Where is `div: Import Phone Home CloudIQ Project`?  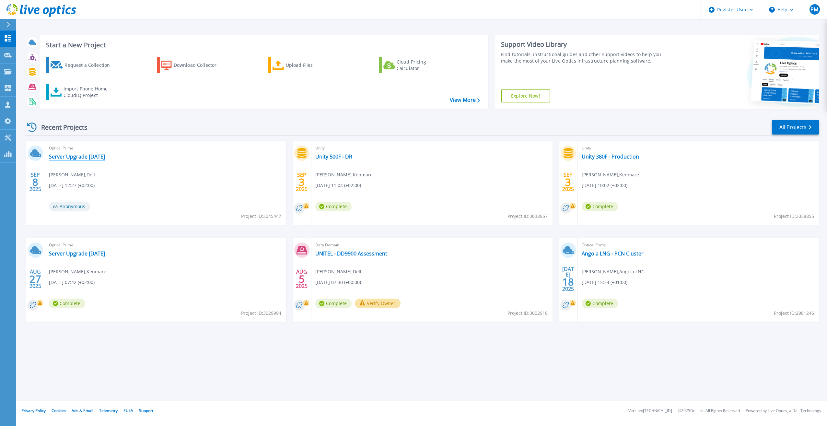 div: Import Phone Home CloudIQ Project is located at coordinates (89, 92).